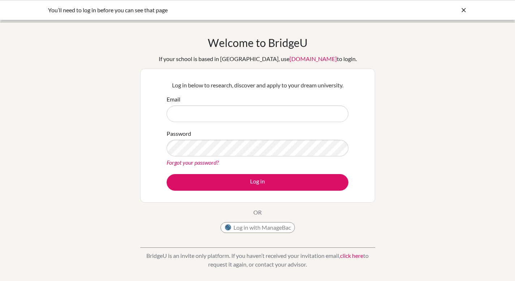 Image resolution: width=515 pixels, height=281 pixels. I want to click on div: You’ll need to log in before you can see that page, so click(203, 10).